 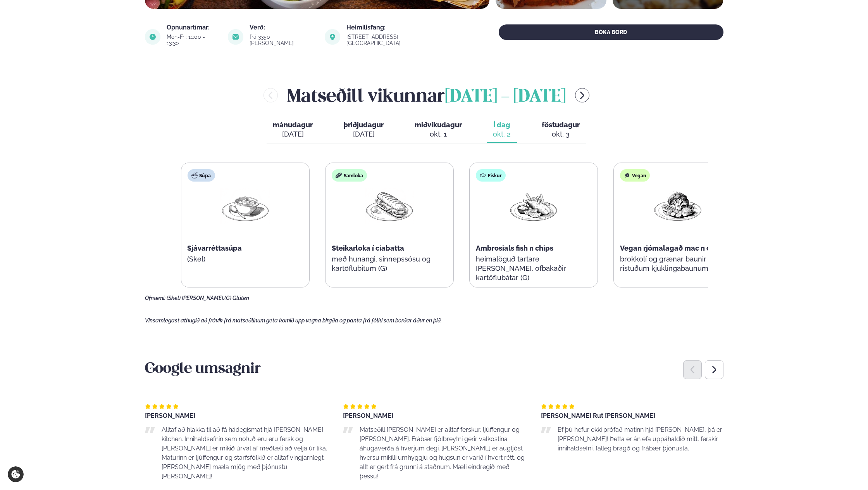 I want to click on p: brokkolí og grænar baunir með ristuðum kjúklingabaunum (G), so click(x=678, y=264).